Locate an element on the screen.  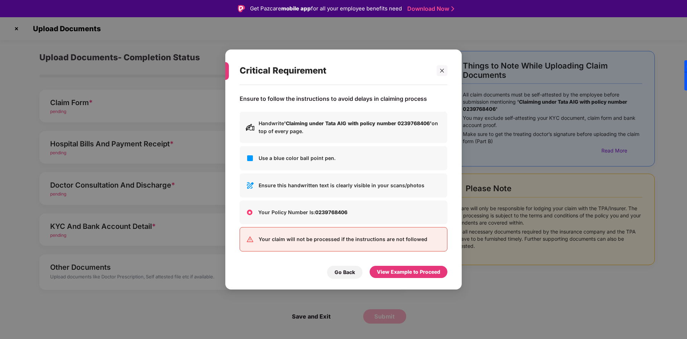
div: Get Pazcare for all your employee benefits need is located at coordinates (326, 9).